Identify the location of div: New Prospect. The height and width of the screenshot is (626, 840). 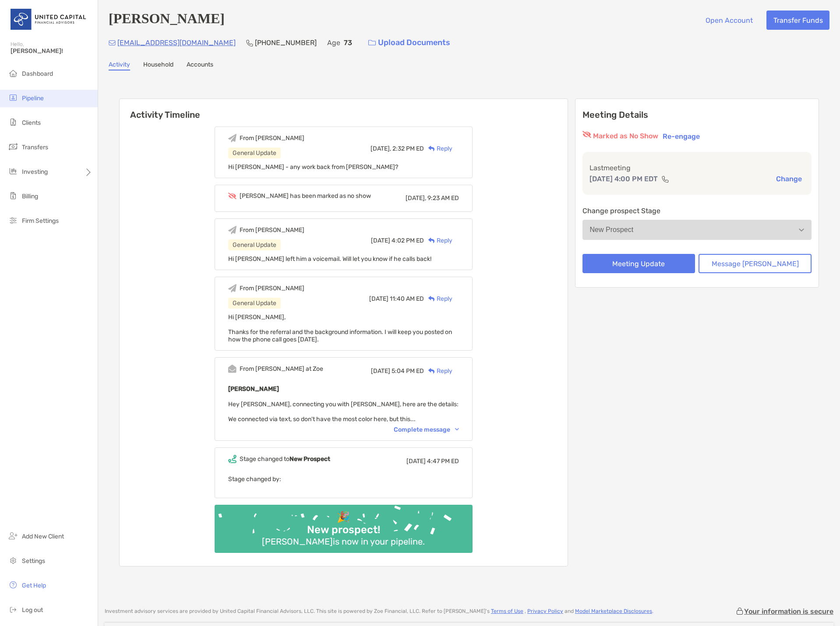
(612, 229).